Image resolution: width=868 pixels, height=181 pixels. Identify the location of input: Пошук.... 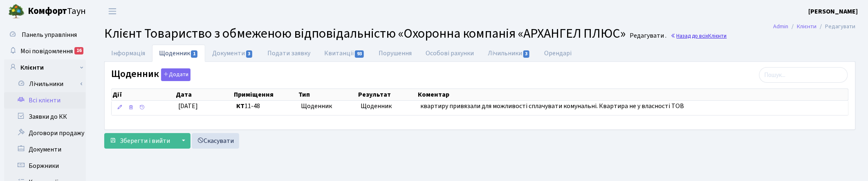
(803, 75).